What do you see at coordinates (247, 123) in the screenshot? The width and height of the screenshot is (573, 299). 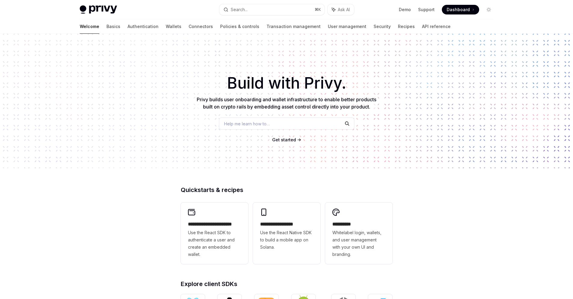 I see `span: Help me learn how to…` at bounding box center [247, 123].